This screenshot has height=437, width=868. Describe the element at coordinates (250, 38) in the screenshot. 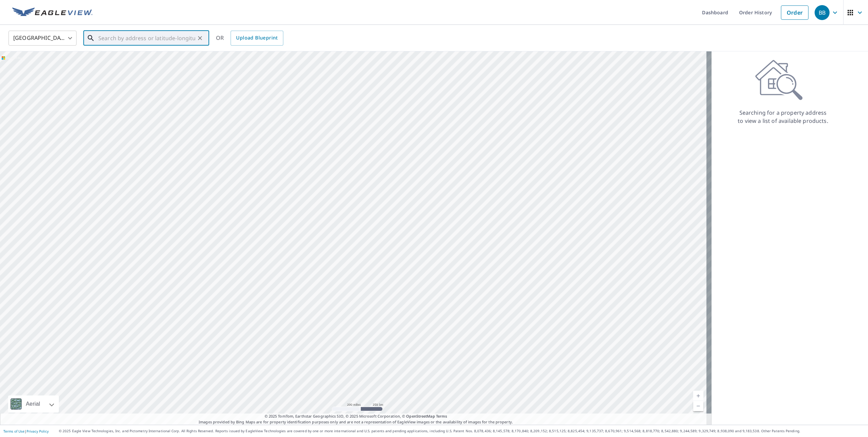

I see `div: OR` at that location.